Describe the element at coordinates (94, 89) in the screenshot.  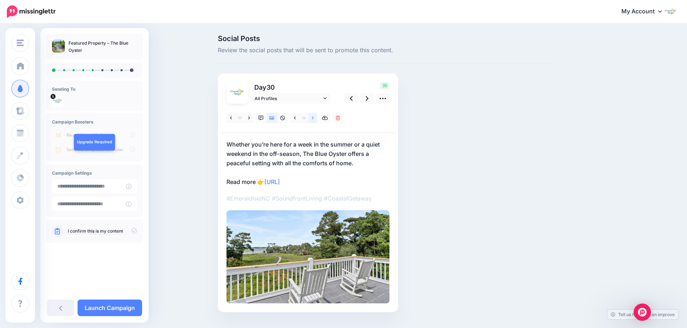
I see `h4: Sending To` at that location.